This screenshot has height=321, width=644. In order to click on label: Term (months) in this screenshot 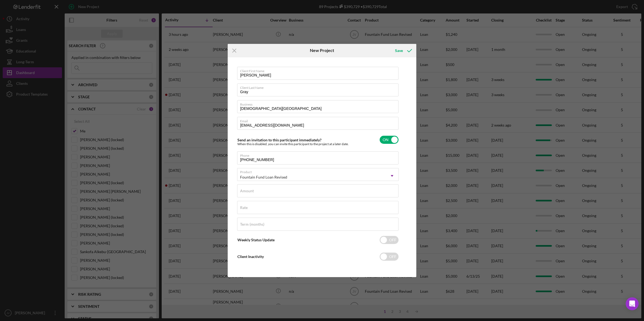, I will do `click(252, 225)`.